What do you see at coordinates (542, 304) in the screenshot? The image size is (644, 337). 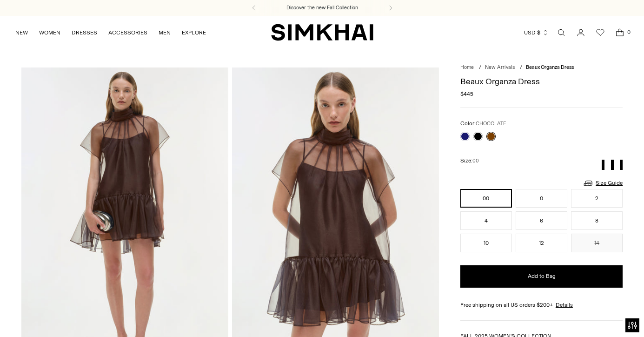 I see `div: Free shipping on all US orders $200+` at bounding box center [542, 304].